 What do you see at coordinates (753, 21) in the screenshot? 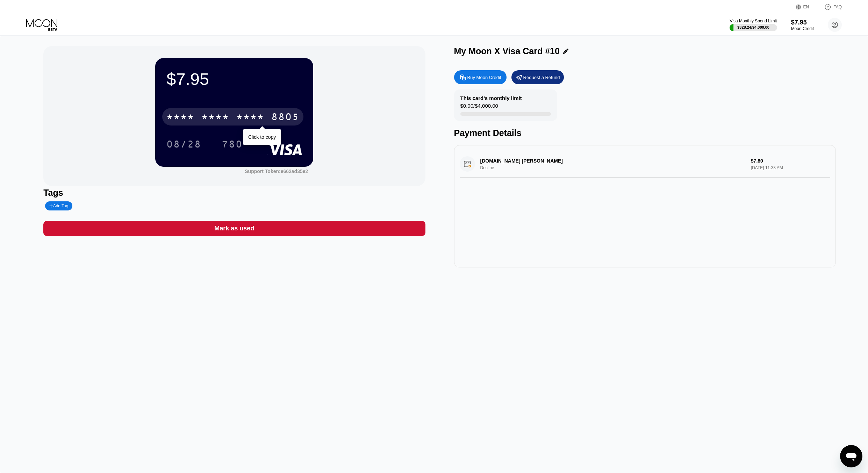
I see `div: Visa Monthly Spend Limit` at bounding box center [753, 21].